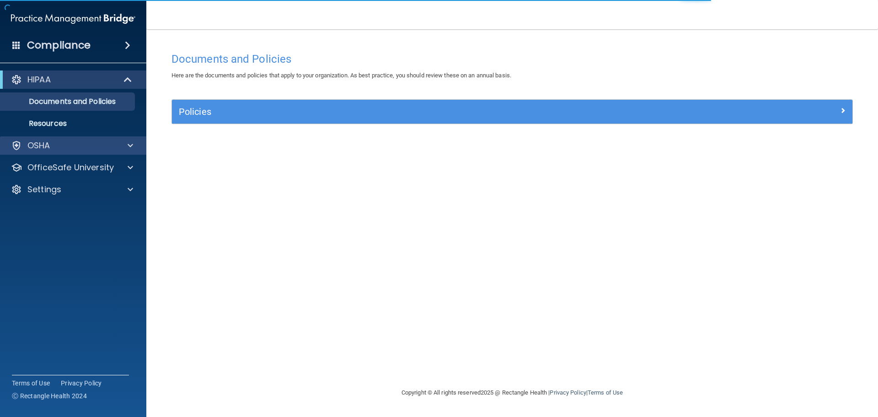 The image size is (878, 417). Describe the element at coordinates (44, 189) in the screenshot. I see `p: Settings` at that location.